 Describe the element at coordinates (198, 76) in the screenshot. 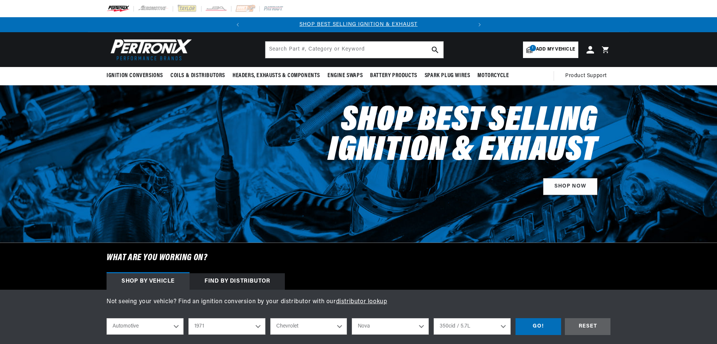

I see `summary: Coils & Distributors` at that location.